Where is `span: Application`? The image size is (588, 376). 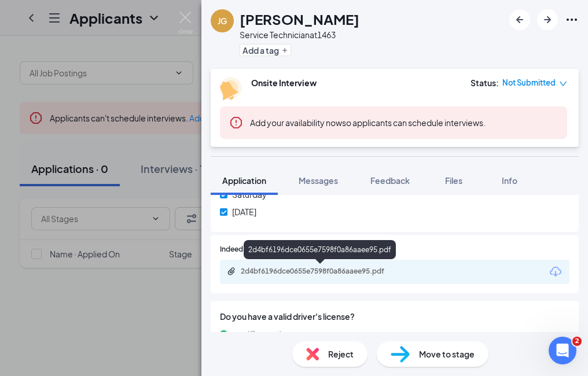
span: Application is located at coordinates (244, 181).